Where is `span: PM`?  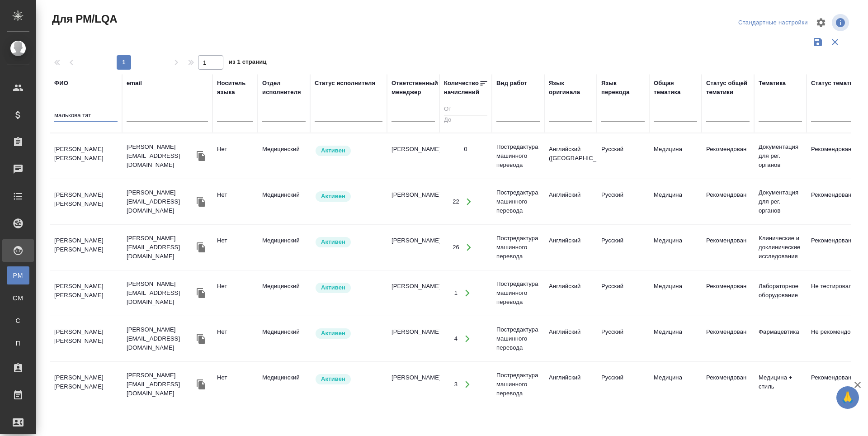 span: PM is located at coordinates (18, 275).